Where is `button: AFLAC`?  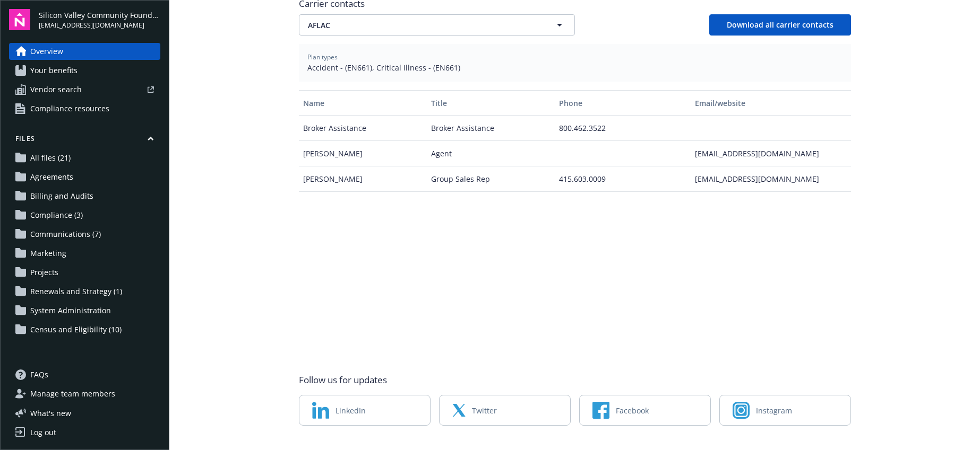
button: AFLAC is located at coordinates (437, 25).